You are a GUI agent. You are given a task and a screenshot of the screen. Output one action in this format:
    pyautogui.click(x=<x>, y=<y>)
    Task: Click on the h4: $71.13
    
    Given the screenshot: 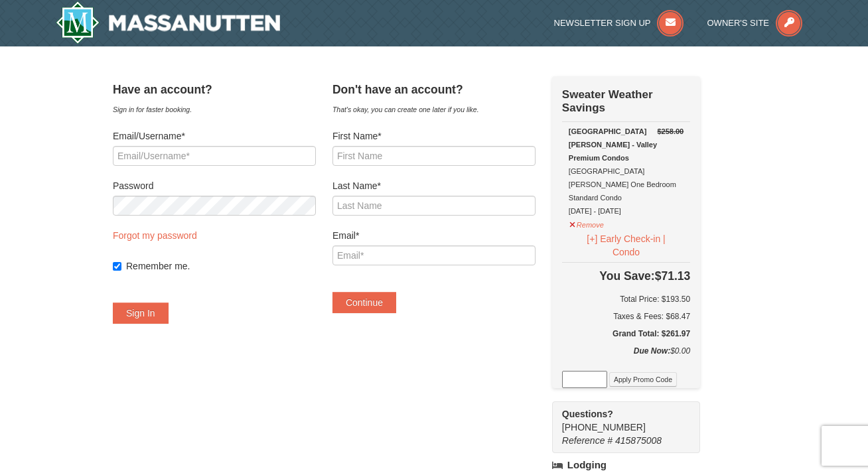 What is the action you would take?
    pyautogui.click(x=626, y=276)
    